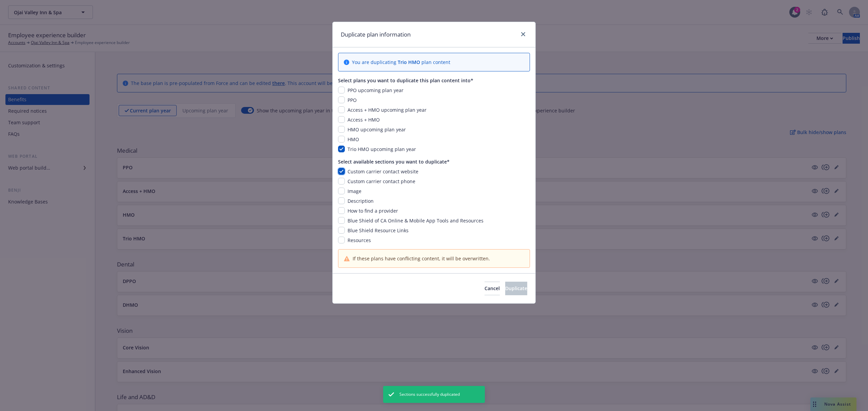 The width and height of the screenshot is (868, 411). I want to click on div: Select plans you want to duplicate this plan content into*, so click(434, 80).